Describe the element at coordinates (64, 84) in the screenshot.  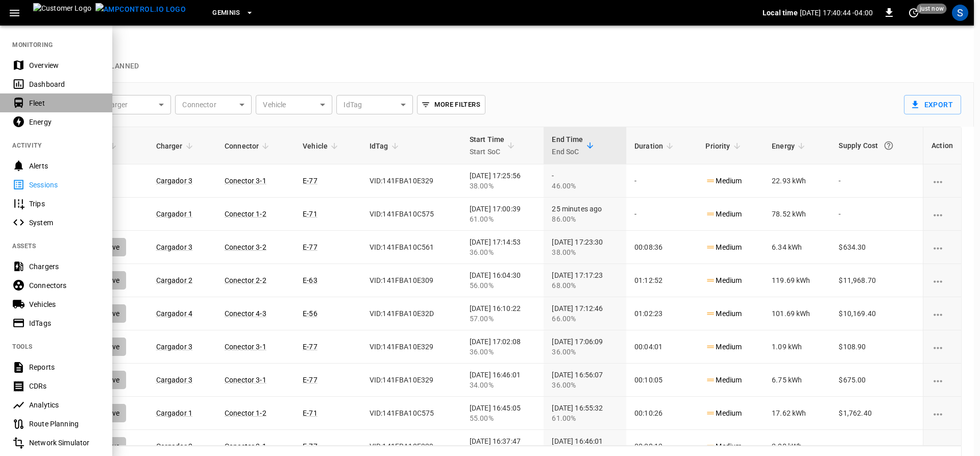
I see `div: Dashboard` at that location.